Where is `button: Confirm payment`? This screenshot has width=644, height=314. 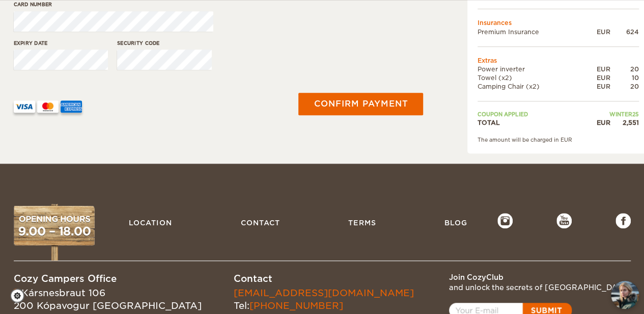 button: Confirm payment is located at coordinates (360, 104).